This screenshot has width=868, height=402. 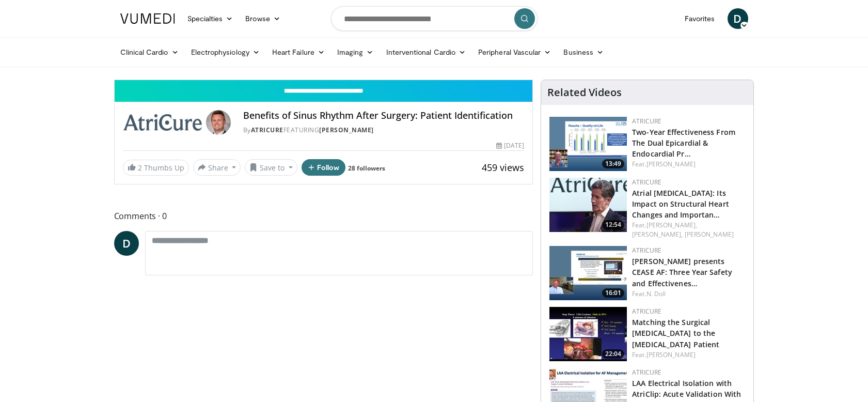 I want to click on a: Electrophysiology, so click(x=225, y=52).